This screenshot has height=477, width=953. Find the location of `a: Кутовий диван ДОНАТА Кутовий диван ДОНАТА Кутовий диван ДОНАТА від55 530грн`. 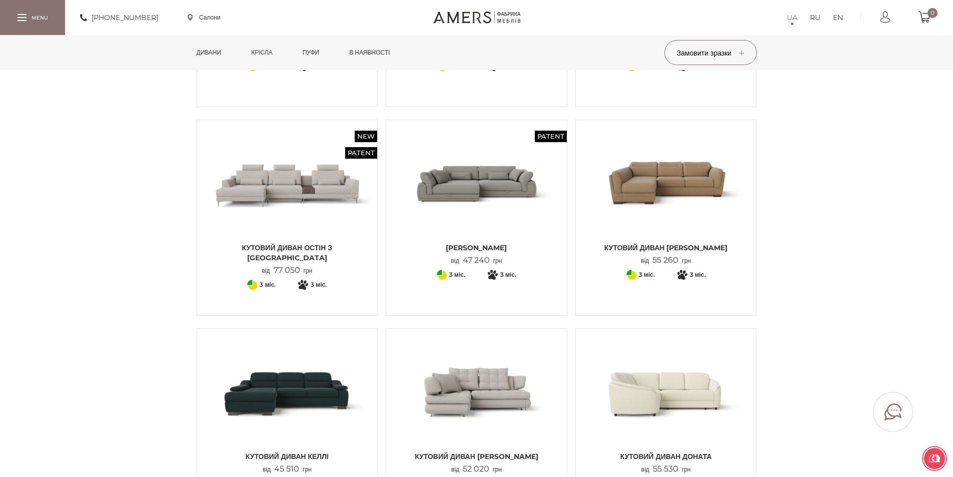

a: Кутовий диван ДОНАТА Кутовий диван ДОНАТА Кутовий диван ДОНАТА від55 530грн is located at coordinates (666, 405).